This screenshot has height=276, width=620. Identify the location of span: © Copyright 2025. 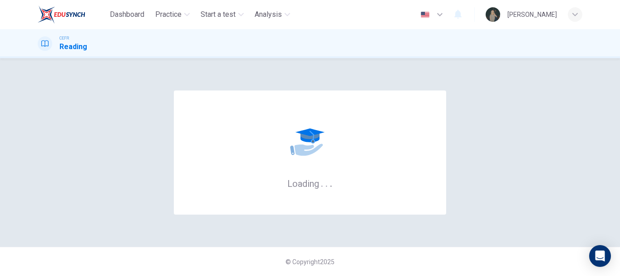
(310, 261).